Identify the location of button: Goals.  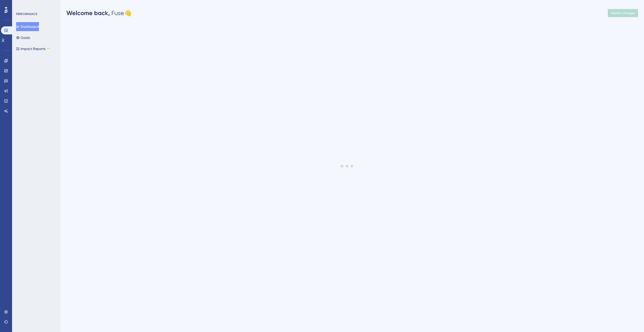
(23, 38).